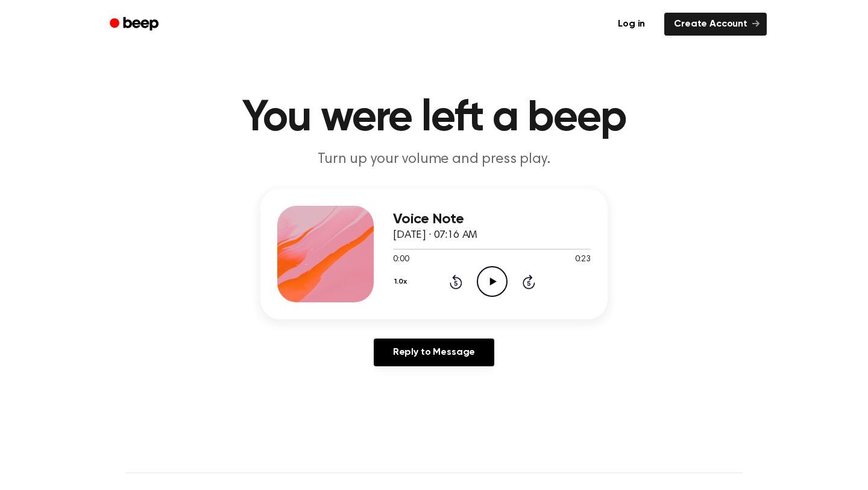 Image resolution: width=868 pixels, height=490 pixels. I want to click on button: 1.0x, so click(402, 282).